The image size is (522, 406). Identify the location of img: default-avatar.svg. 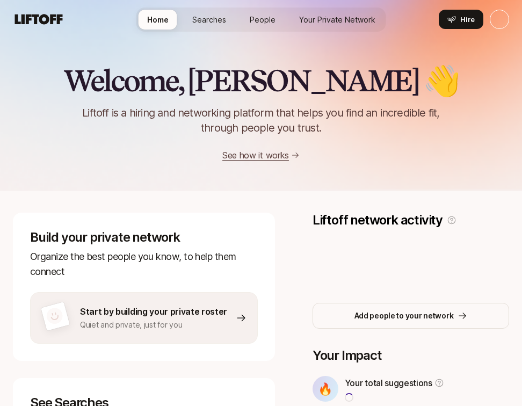
(54, 316).